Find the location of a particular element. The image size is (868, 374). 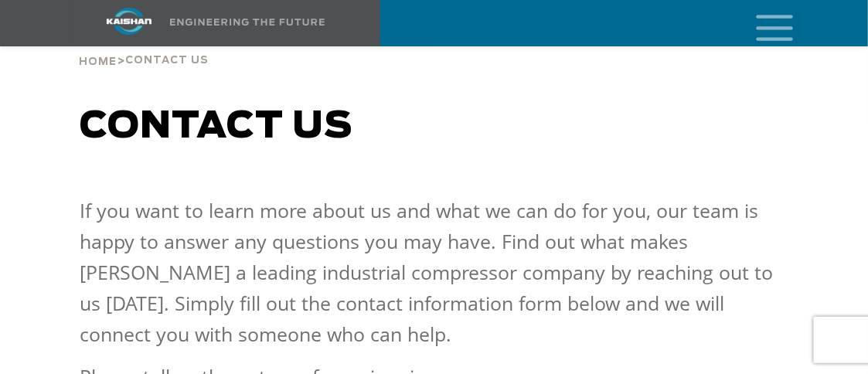

a: mobile menu is located at coordinates (764, 23).